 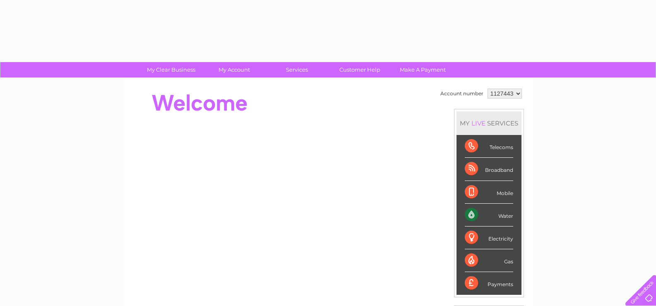 What do you see at coordinates (171, 69) in the screenshot?
I see `a: My Clear Business` at bounding box center [171, 69].